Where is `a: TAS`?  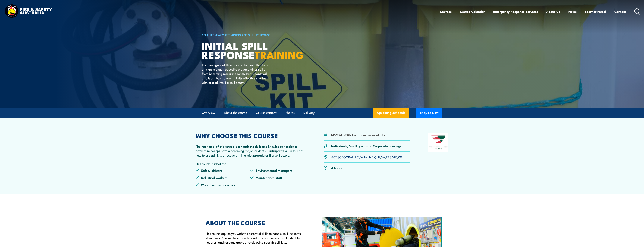 a: TAS is located at coordinates (388, 157).